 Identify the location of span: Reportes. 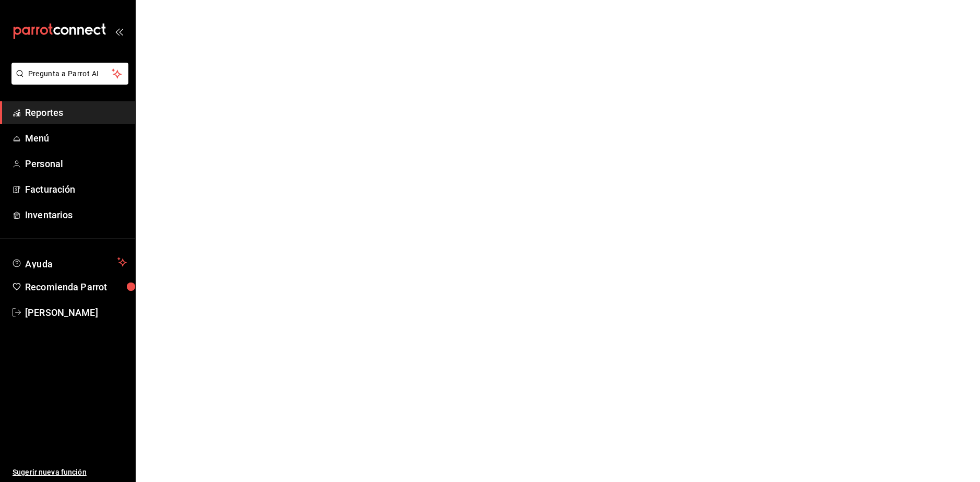
(76, 112).